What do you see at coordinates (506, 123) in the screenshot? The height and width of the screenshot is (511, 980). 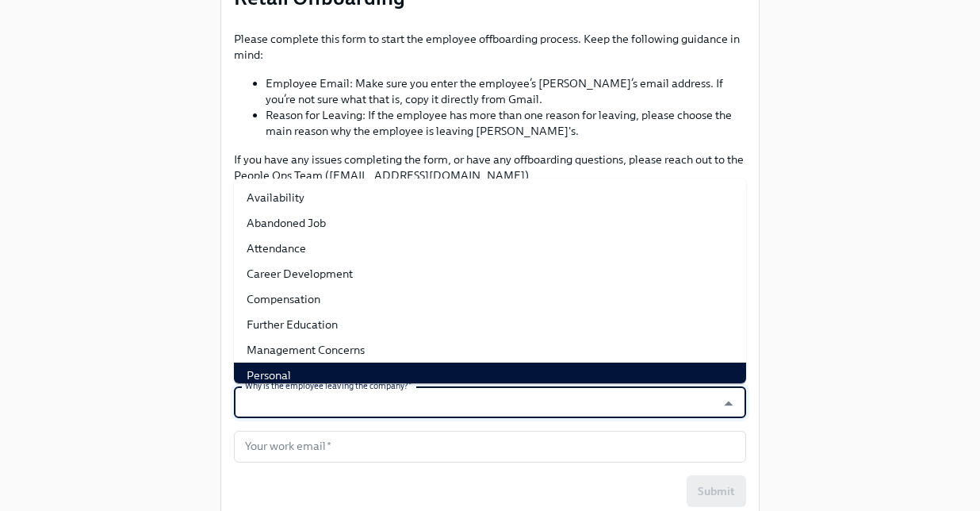 I see `li: Reason for Leaving: If the employee has more than one reason for leaving, please choose the main ...` at bounding box center [506, 123].